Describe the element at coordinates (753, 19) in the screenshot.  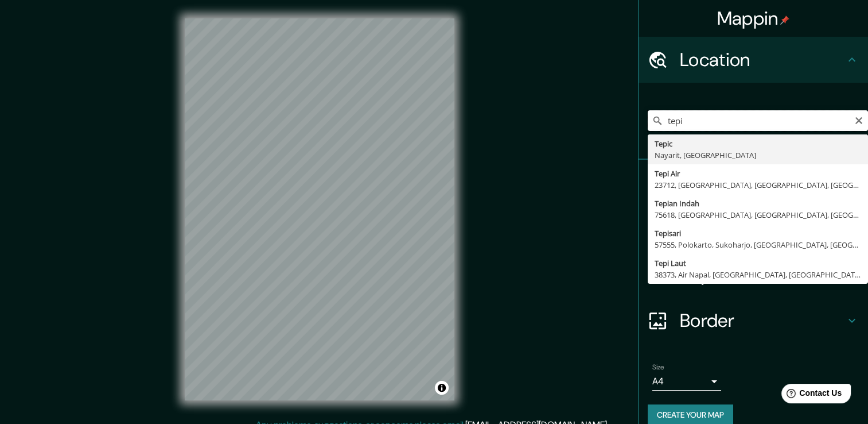
I see `h4: Mappin` at that location.